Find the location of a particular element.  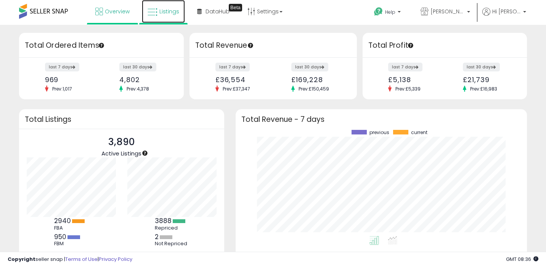

span: Listings is located at coordinates (169, 11).